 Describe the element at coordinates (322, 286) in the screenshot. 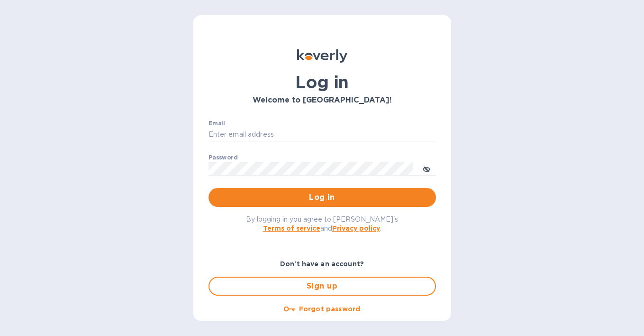

I see `span: Sign up` at that location.